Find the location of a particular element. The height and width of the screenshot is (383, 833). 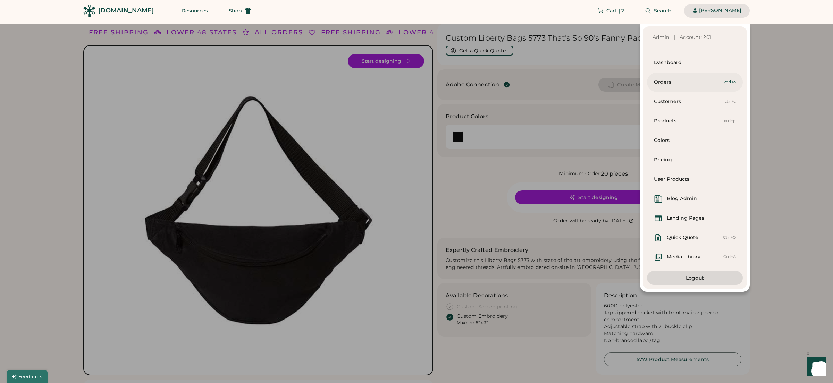

div: Landing Pages is located at coordinates (685, 218).